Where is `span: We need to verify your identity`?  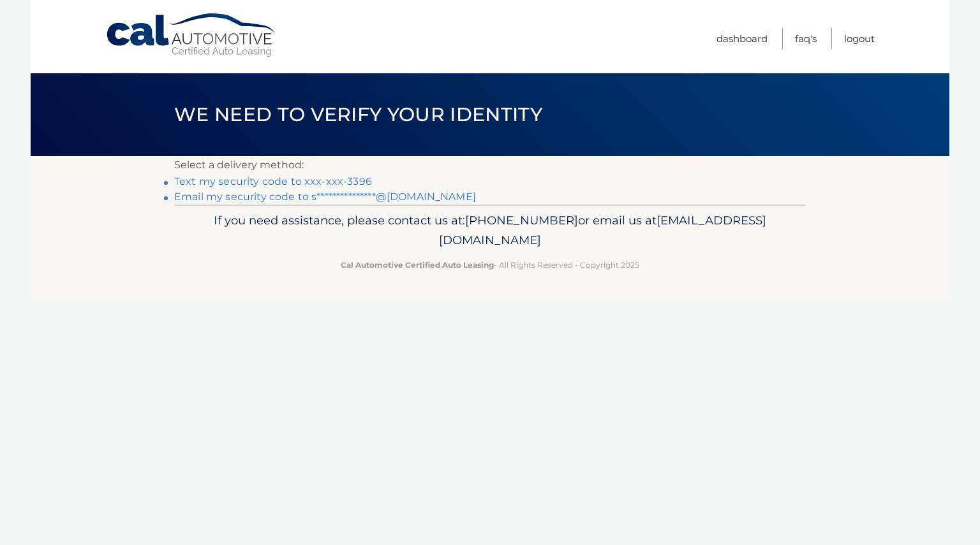 span: We need to verify your identity is located at coordinates (358, 114).